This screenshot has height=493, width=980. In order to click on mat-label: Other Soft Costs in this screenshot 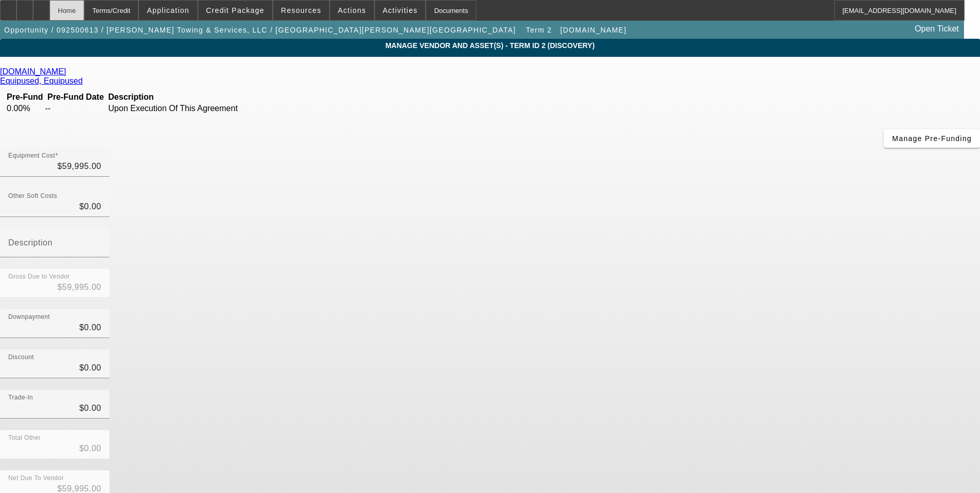, I will do `click(33, 196)`.